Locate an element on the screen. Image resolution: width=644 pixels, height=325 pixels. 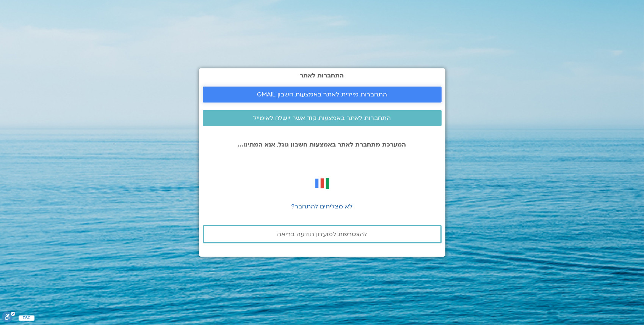
p: המערכת מתחברת לאתר באמצעות חשבון גוגל, אנא המתינו... is located at coordinates (322, 144).